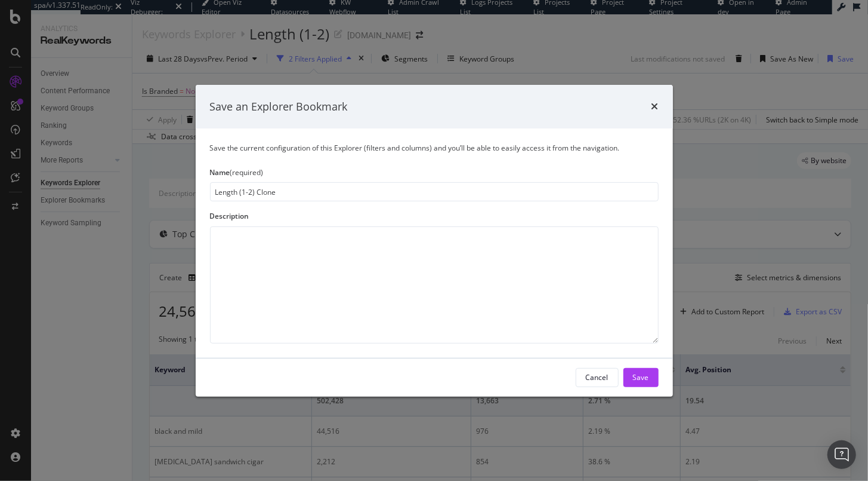 The width and height of the screenshot is (868, 481). What do you see at coordinates (655, 107) in the screenshot?
I see `div: times` at bounding box center [655, 107].